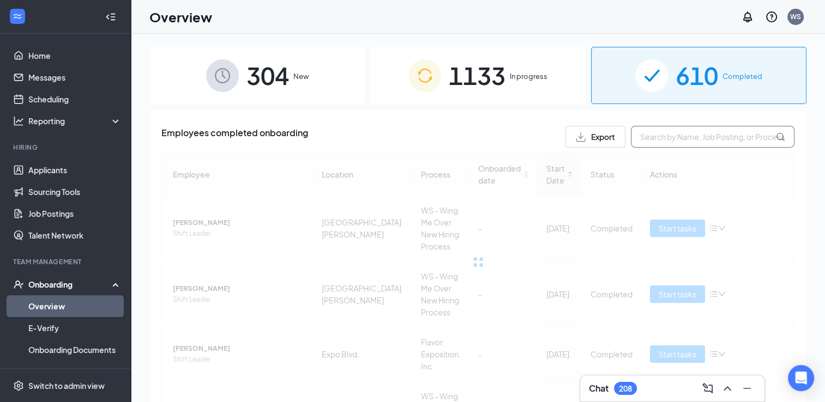 This screenshot has width=825, height=402. What do you see at coordinates (801, 378) in the screenshot?
I see `div: Open Intercom Messenger` at bounding box center [801, 378].